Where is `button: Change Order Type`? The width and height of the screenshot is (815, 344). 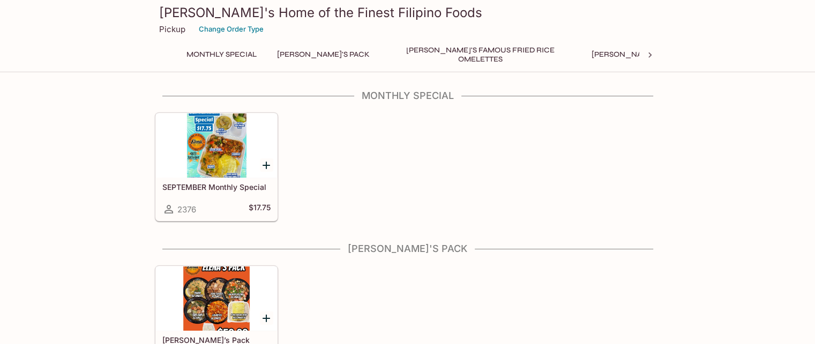 button: Change Order Type is located at coordinates (231, 29).